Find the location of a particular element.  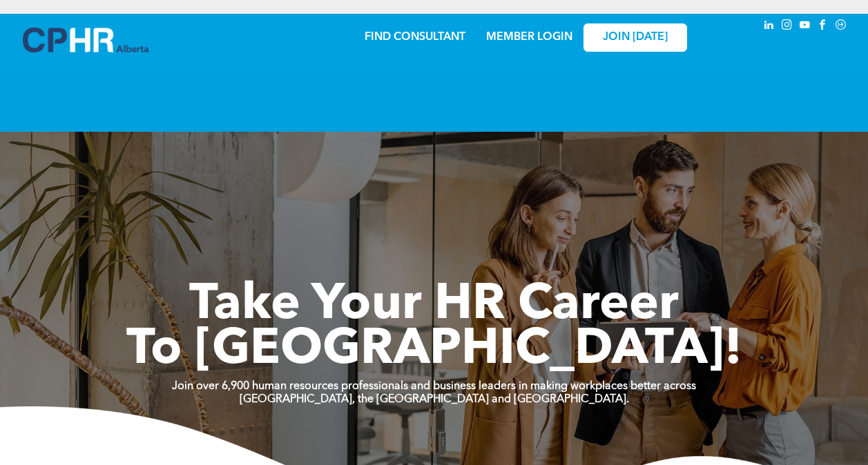

a: facebook is located at coordinates (823, 27).